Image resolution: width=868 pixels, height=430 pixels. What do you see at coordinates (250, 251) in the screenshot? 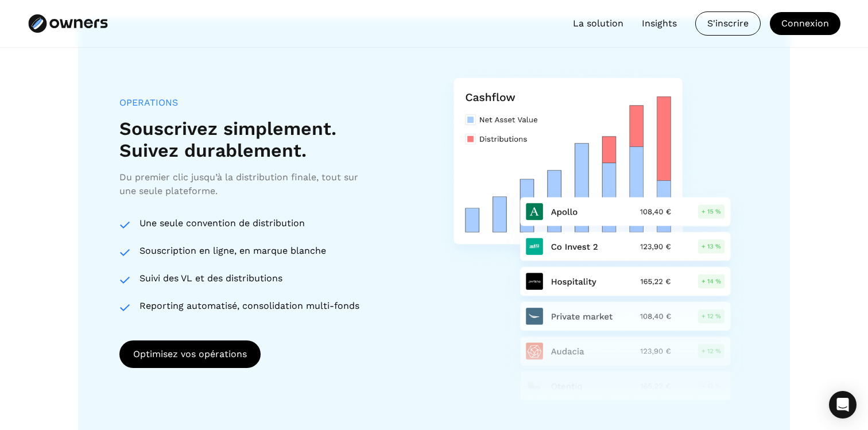
I see `div: Souscription en ligne, en marque blanche` at bounding box center [250, 251].